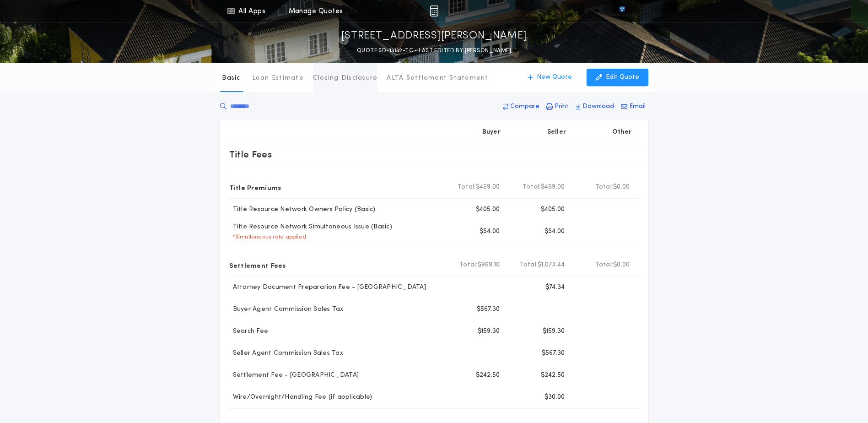 The image size is (868, 423). What do you see at coordinates (231, 79) in the screenshot?
I see `p: Basic` at bounding box center [231, 79].